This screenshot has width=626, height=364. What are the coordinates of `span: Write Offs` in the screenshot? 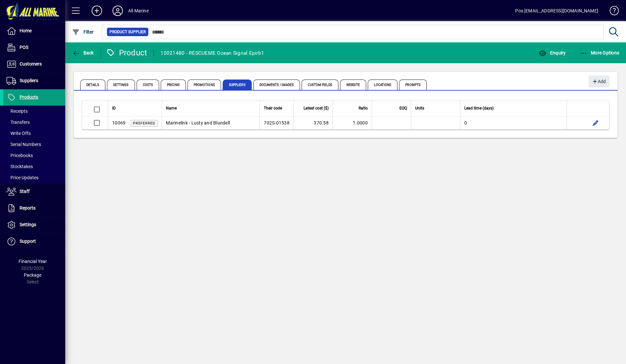 It's located at (18, 133).